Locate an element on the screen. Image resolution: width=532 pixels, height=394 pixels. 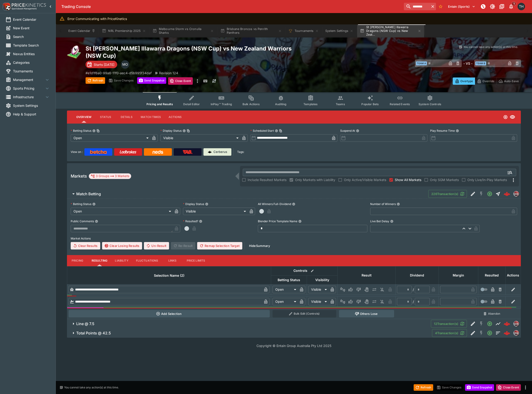
img: logo-cerberus--red.svg is located at coordinates (507, 324).